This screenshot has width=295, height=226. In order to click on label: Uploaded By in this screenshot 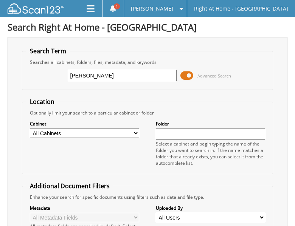, I will do `click(210, 208)`.